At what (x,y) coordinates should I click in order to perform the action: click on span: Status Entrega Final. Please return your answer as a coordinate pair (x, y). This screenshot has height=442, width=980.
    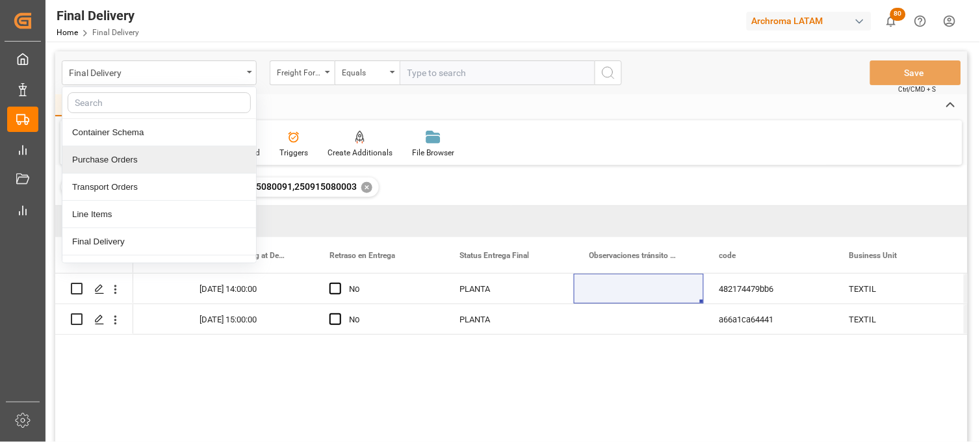
    Looking at the image, I should click on (494, 255).